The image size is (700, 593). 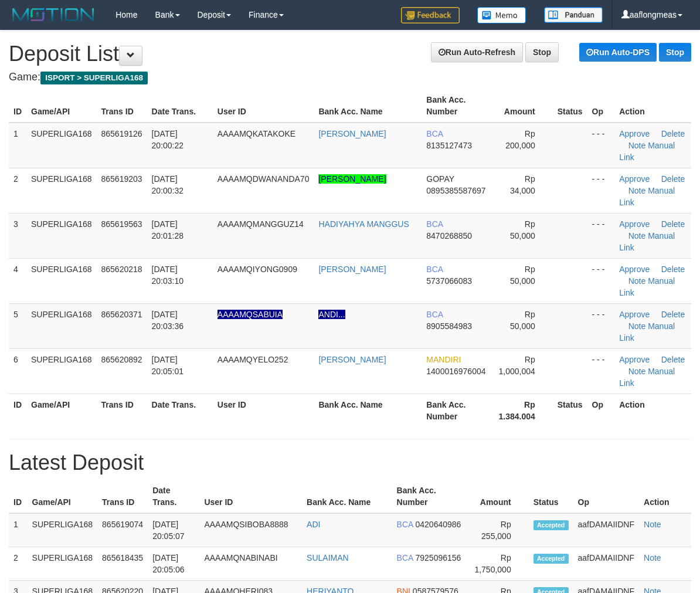 I want to click on td: aafDAMAIIDNF, so click(x=606, y=530).